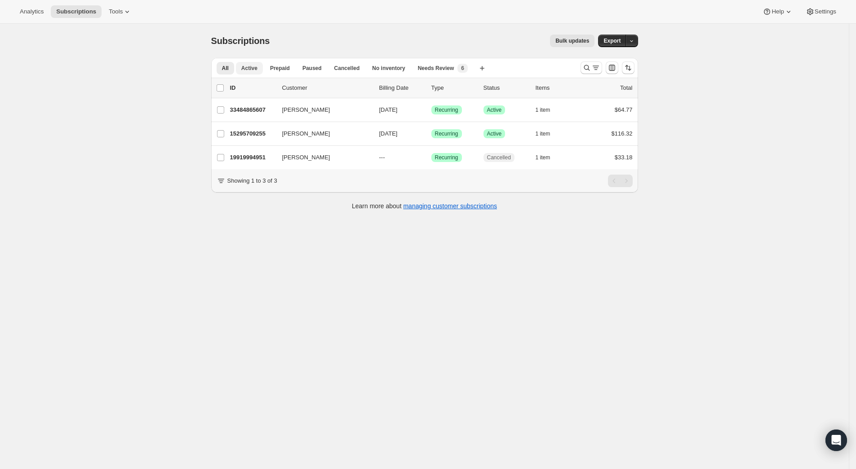 This screenshot has width=856, height=469. Describe the element at coordinates (482, 68) in the screenshot. I see `button: Create new view` at that location.